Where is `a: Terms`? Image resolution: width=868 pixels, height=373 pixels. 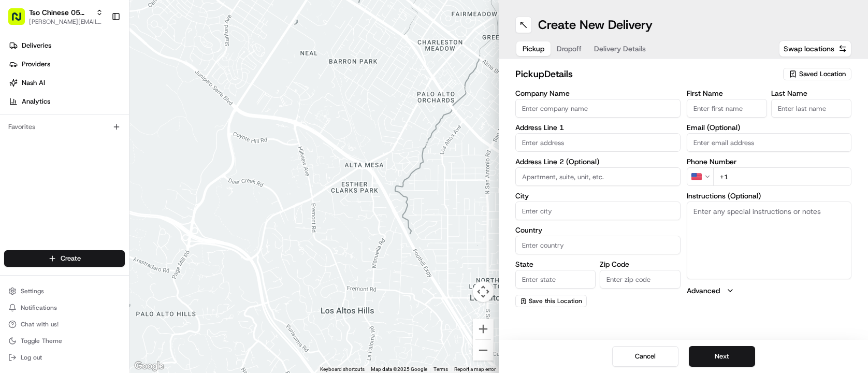
a: Terms is located at coordinates (441, 369).